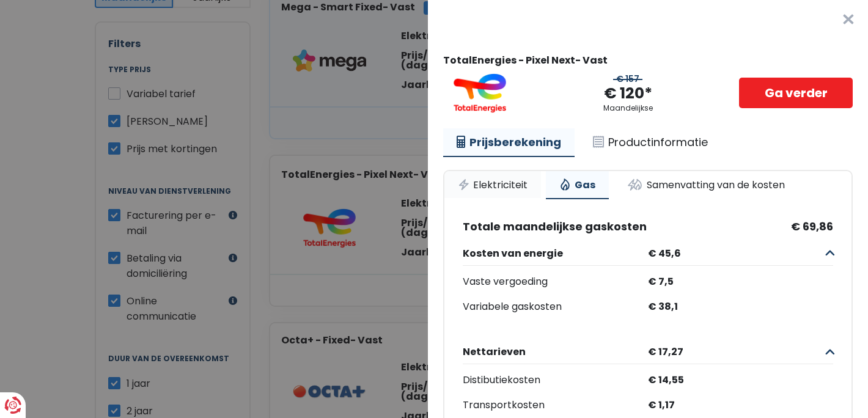  I want to click on img: TotalEnergies, so click(480, 93).